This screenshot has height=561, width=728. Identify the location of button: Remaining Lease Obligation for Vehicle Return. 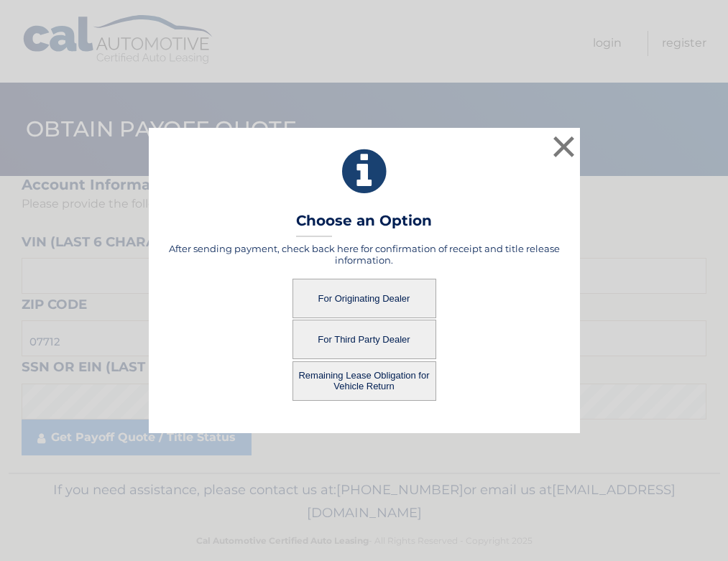
(364, 381).